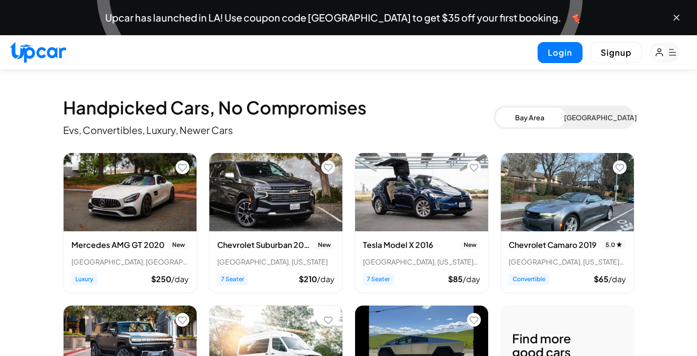  I want to click on span: Convertible, so click(529, 279).